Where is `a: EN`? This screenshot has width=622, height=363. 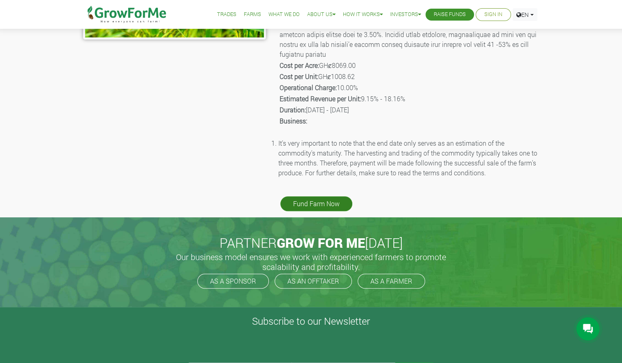
a: EN is located at coordinates (525, 14).